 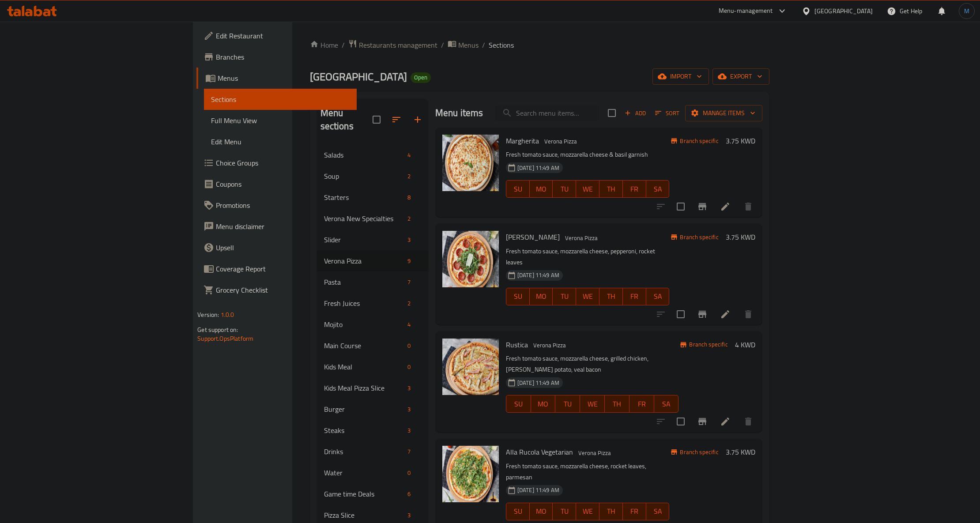 What do you see at coordinates (373, 155) in the screenshot?
I see `div: Salads4` at bounding box center [373, 155].